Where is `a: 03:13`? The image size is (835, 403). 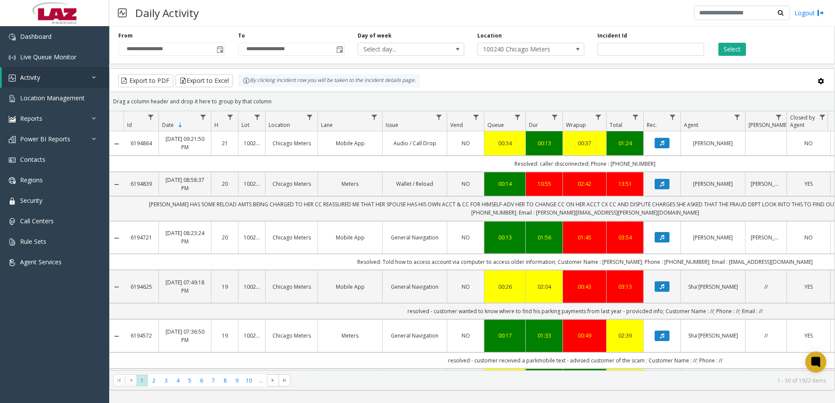 a: 03:13 is located at coordinates (625, 287).